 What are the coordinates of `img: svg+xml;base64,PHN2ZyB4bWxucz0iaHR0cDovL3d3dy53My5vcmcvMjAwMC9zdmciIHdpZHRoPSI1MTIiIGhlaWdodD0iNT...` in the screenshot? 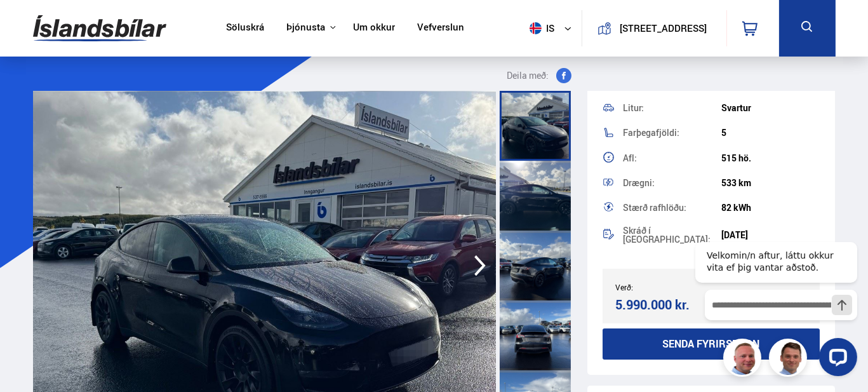 It's located at (535, 28).